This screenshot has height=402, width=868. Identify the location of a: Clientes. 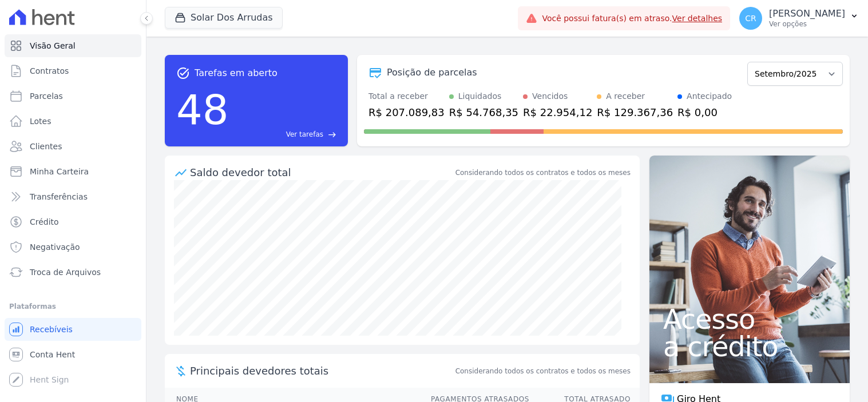
(73, 146).